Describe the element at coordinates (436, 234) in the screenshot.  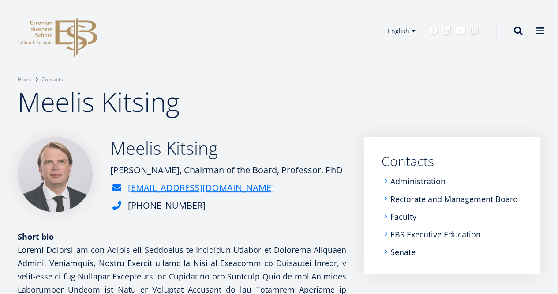
I see `a: EBS Executive Education` at that location.